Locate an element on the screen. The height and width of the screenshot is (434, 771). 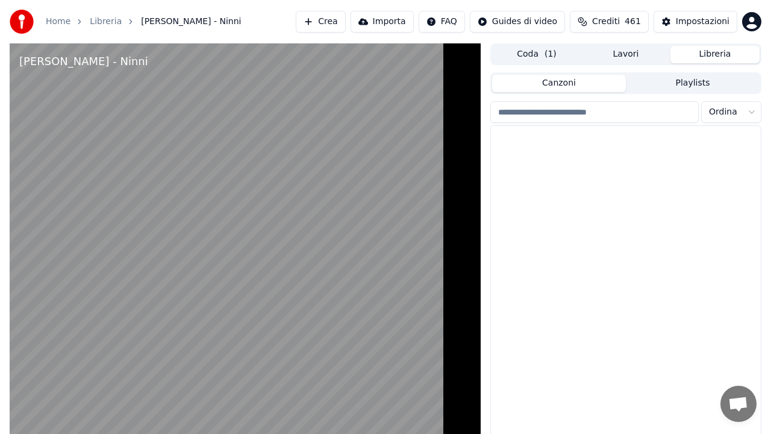
button: Importa is located at coordinates (382, 22).